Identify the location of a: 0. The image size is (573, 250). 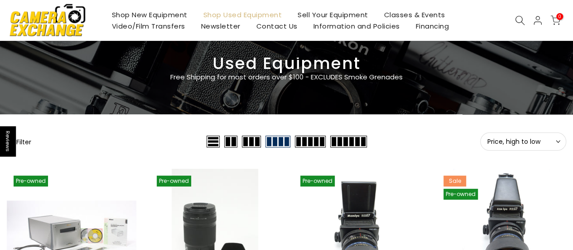
(556, 20).